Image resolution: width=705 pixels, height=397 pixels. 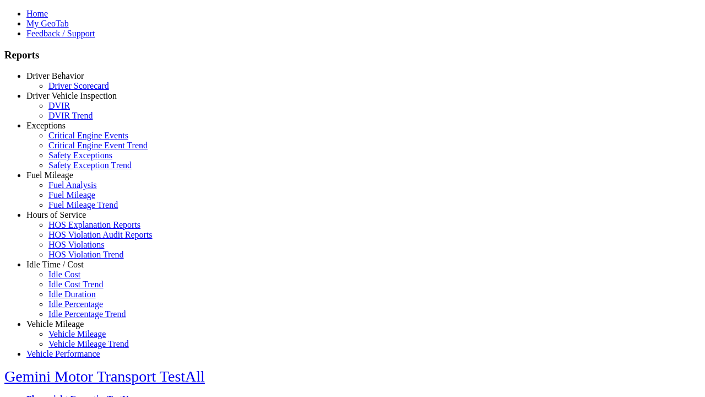 I want to click on a: Home, so click(x=37, y=13).